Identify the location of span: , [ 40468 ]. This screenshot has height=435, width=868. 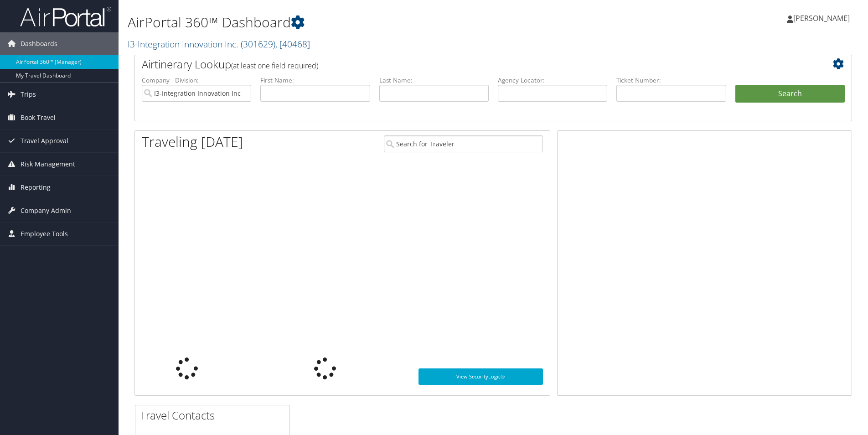
(293, 44).